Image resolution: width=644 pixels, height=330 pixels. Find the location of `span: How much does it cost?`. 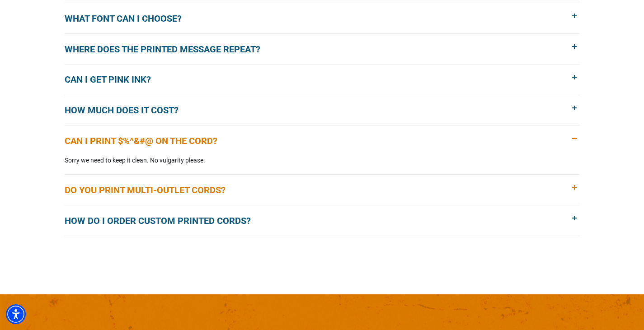

span: How much does it cost? is located at coordinates (128, 110).